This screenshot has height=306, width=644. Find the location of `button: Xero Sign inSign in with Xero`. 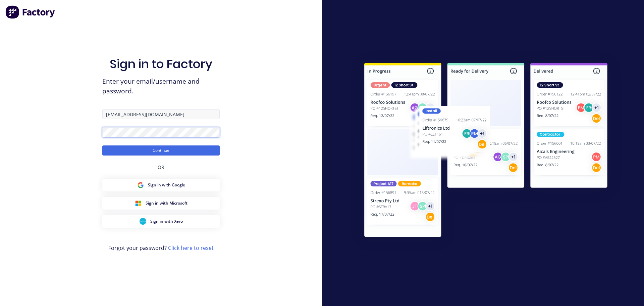

button: Xero Sign inSign in with Xero is located at coordinates (161, 221).